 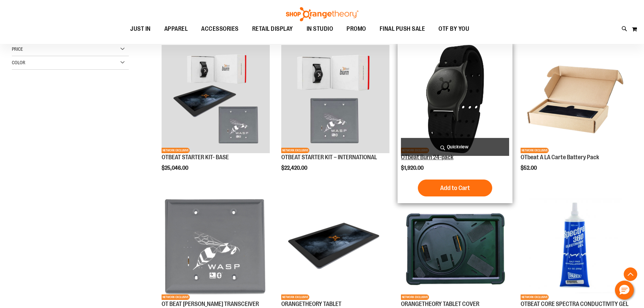 What do you see at coordinates (575, 246) in the screenshot?
I see `a: OTBEAT CORE SPECTRA CONDUCTIVITY GELNETWORK EXCLUSIVE` at bounding box center [575, 246].